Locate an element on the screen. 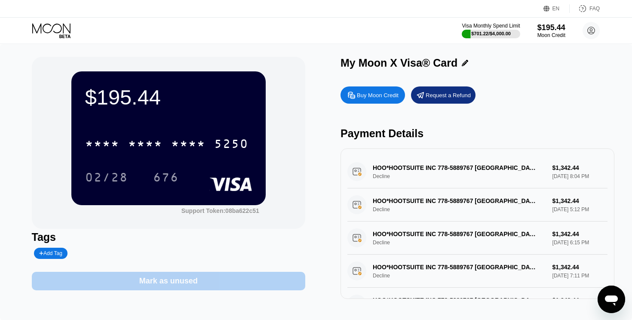  div: 5250 is located at coordinates (231, 145).